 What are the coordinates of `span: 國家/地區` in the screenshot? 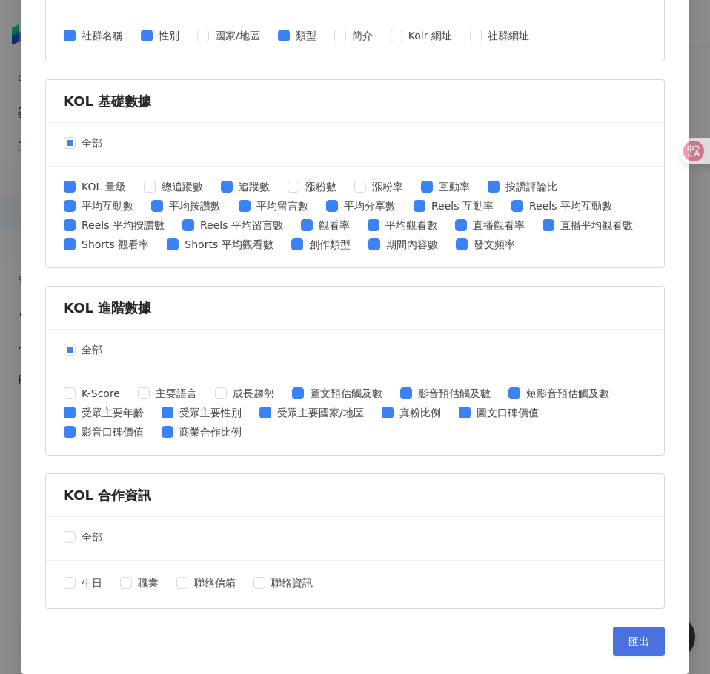 It's located at (237, 36).